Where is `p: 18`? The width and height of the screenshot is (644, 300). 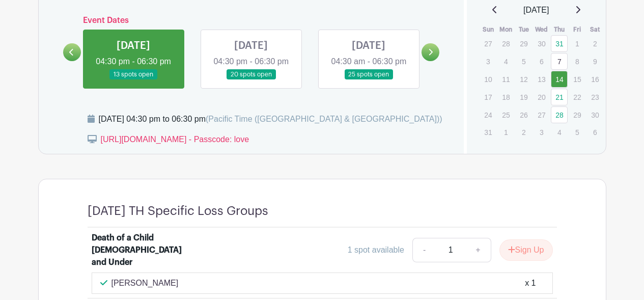 p: 18 is located at coordinates (506, 96).